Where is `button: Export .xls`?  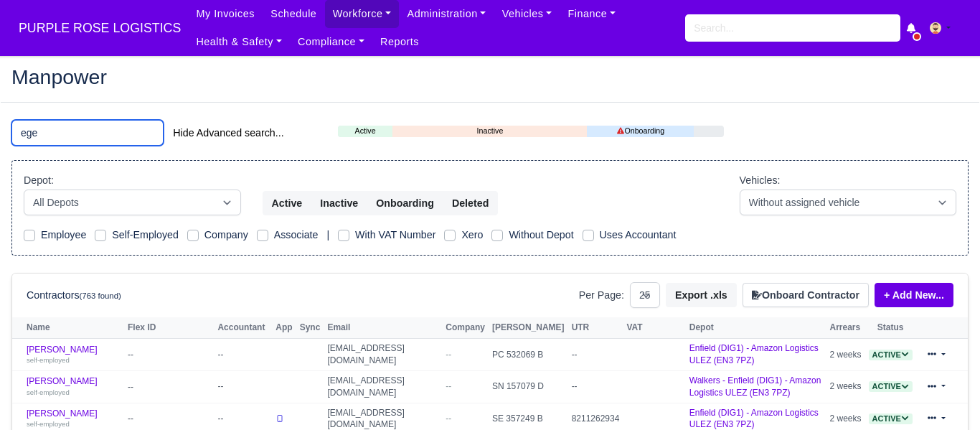
button: Export .xls is located at coordinates (701, 295).